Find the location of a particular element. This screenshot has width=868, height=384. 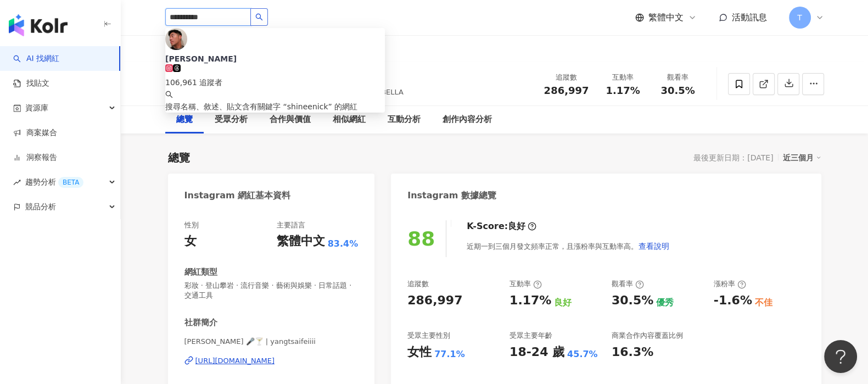

div: 女性 is located at coordinates (419, 352).